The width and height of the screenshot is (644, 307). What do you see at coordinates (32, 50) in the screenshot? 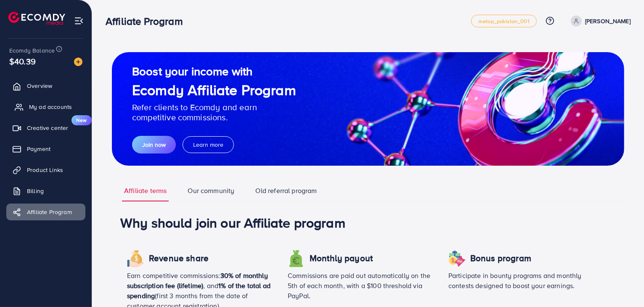
I see `span: Ecomdy Balance` at bounding box center [32, 50].